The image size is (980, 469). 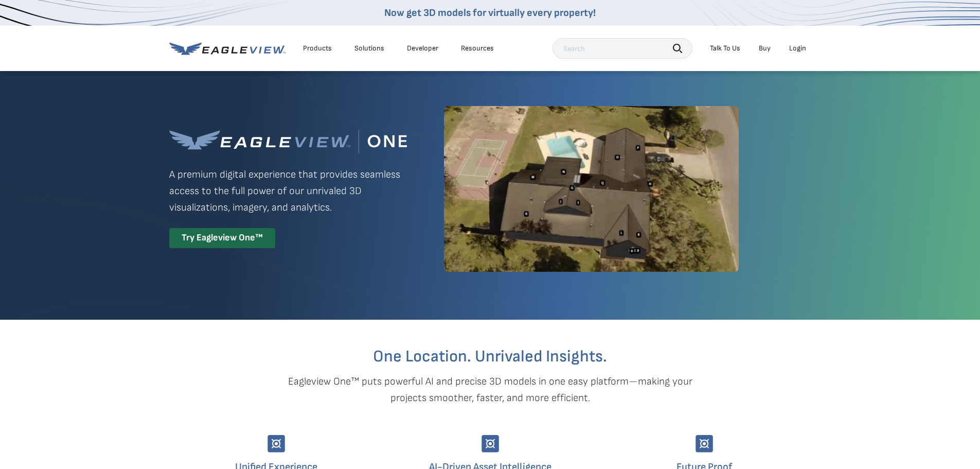 I want to click on div: Login, so click(x=798, y=48).